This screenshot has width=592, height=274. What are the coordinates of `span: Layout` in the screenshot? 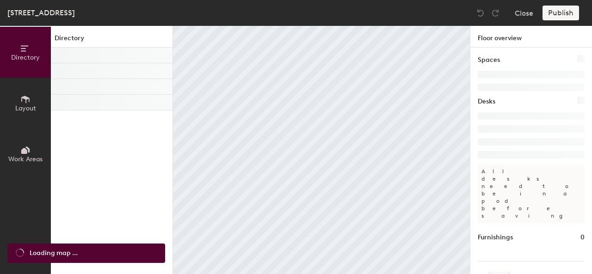 It's located at (25, 108).